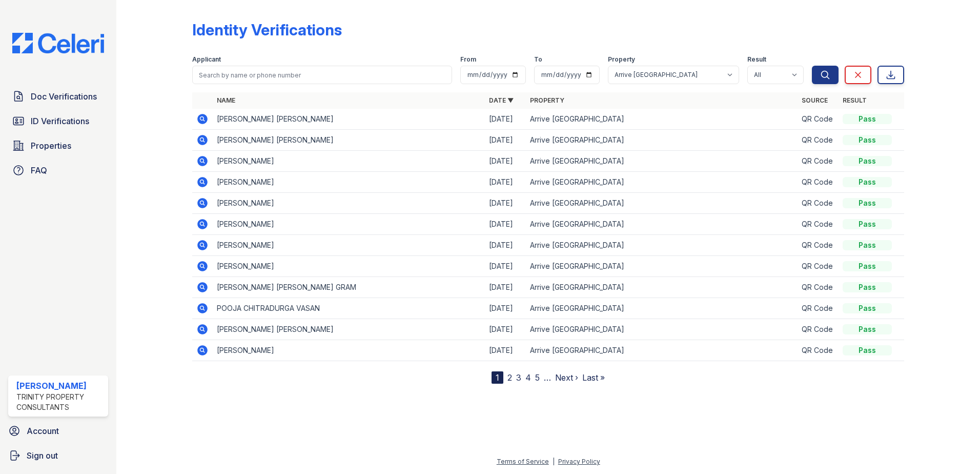  I want to click on span: Properties, so click(51, 146).